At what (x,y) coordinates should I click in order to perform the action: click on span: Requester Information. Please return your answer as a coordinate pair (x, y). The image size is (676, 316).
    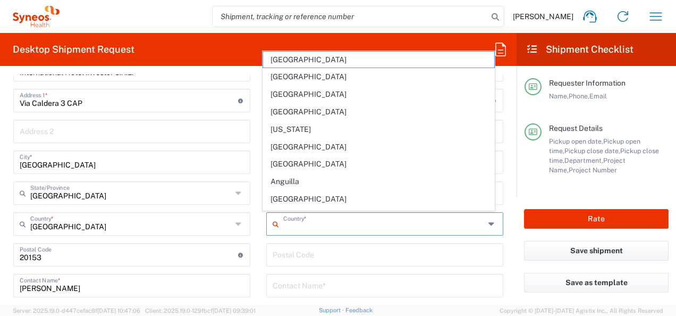
    Looking at the image, I should click on (587, 83).